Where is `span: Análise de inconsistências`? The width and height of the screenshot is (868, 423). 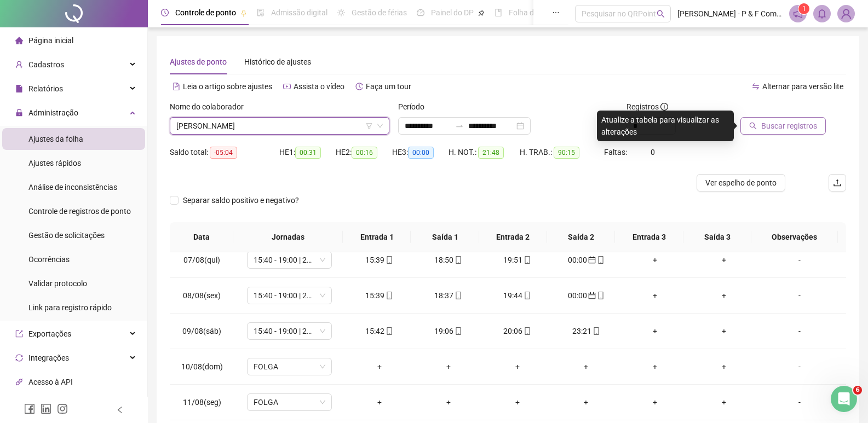
span: Análise de inconsistências is located at coordinates (73, 187).